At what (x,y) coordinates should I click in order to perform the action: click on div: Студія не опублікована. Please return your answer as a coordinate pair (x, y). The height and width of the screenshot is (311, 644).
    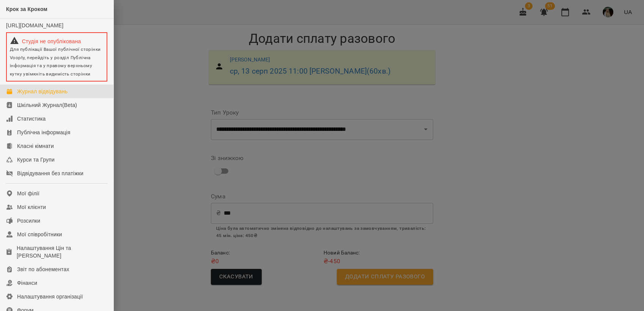
    Looking at the image, I should click on (57, 40).